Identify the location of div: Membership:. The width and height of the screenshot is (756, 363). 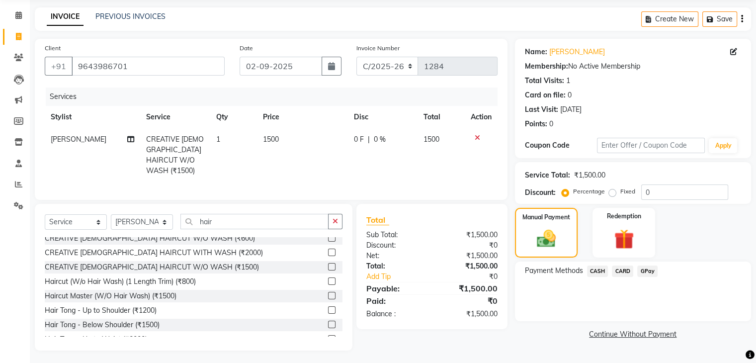
(546, 66).